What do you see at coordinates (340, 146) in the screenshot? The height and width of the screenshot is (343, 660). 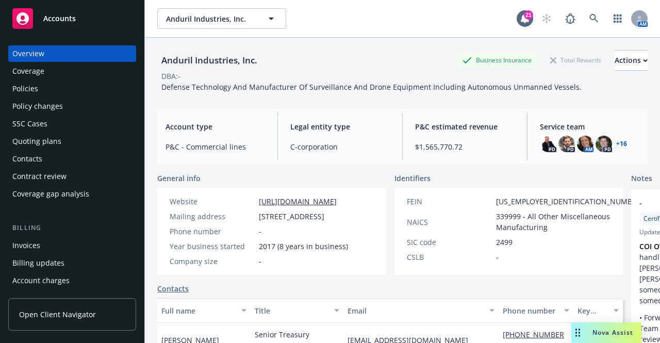 I see `span: C-corporation` at bounding box center [340, 146].